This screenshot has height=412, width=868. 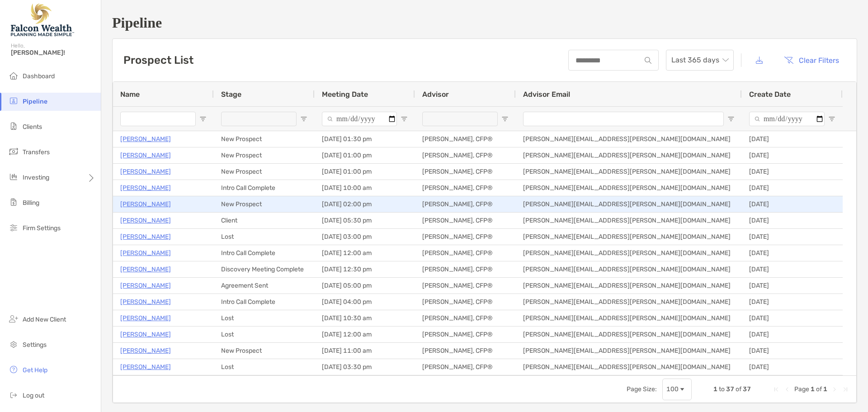 What do you see at coordinates (14, 126) in the screenshot?
I see `img: clients icon` at bounding box center [14, 126].